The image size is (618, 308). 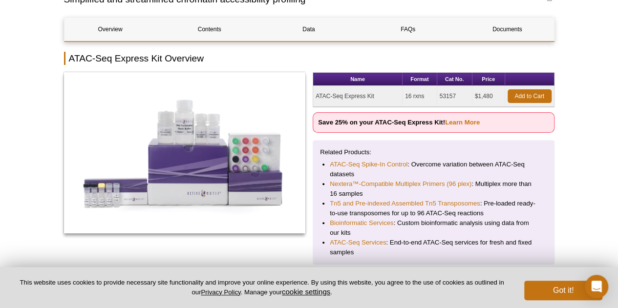 I want to click on li: : Custom bioinformatic analysis using data from our kits, so click(x=433, y=228).